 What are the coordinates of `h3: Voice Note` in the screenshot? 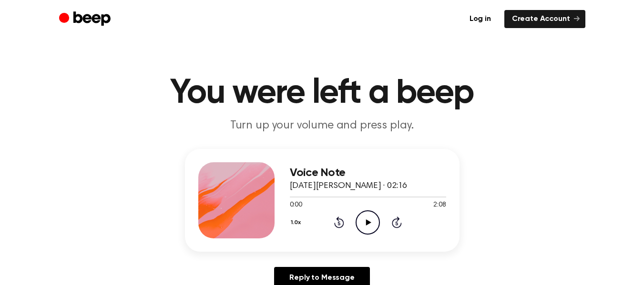 It's located at (368, 173).